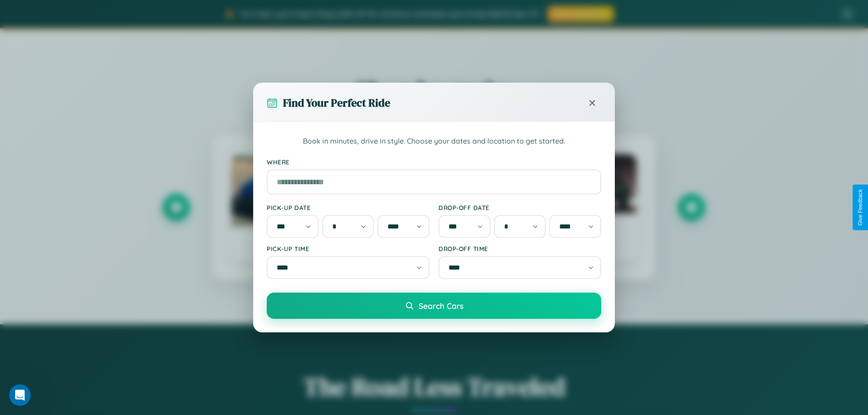  What do you see at coordinates (336, 102) in the screenshot?
I see `h3: Find Your Perfect Ride` at bounding box center [336, 102].